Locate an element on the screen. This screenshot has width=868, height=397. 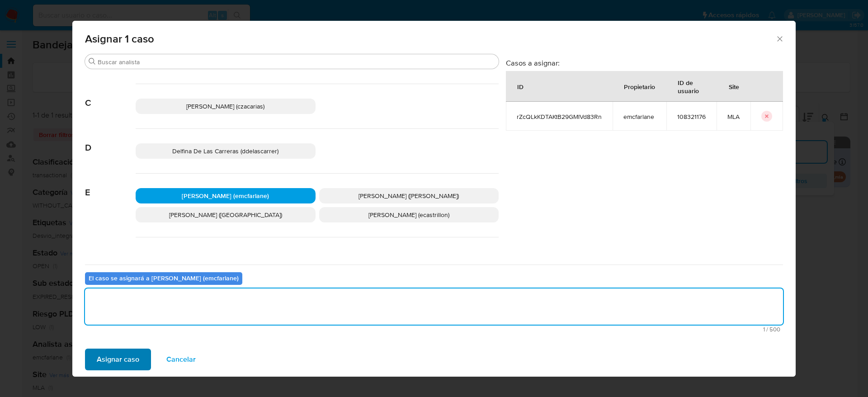
button: Buscar is located at coordinates (92, 61).